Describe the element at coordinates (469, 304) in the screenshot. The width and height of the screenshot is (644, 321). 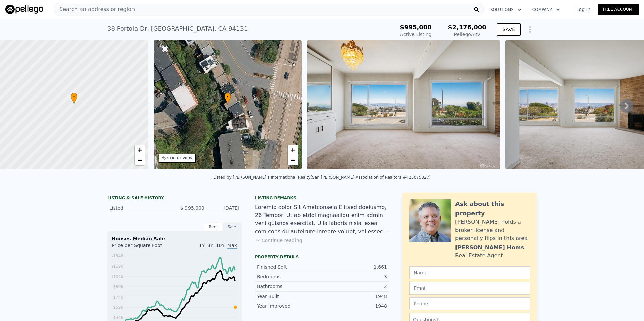
I see `input: Phone` at that location.